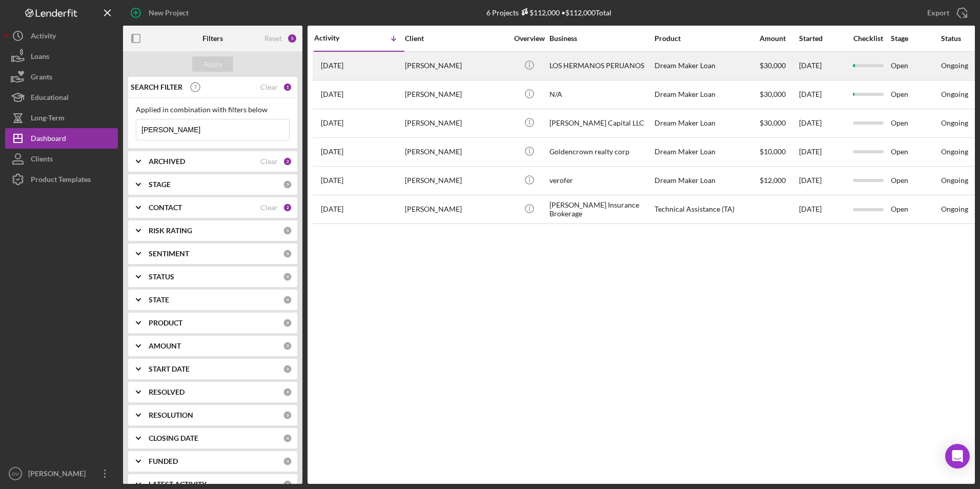 The image size is (980, 489). Describe the element at coordinates (293, 38) in the screenshot. I see `div: 5` at that location.